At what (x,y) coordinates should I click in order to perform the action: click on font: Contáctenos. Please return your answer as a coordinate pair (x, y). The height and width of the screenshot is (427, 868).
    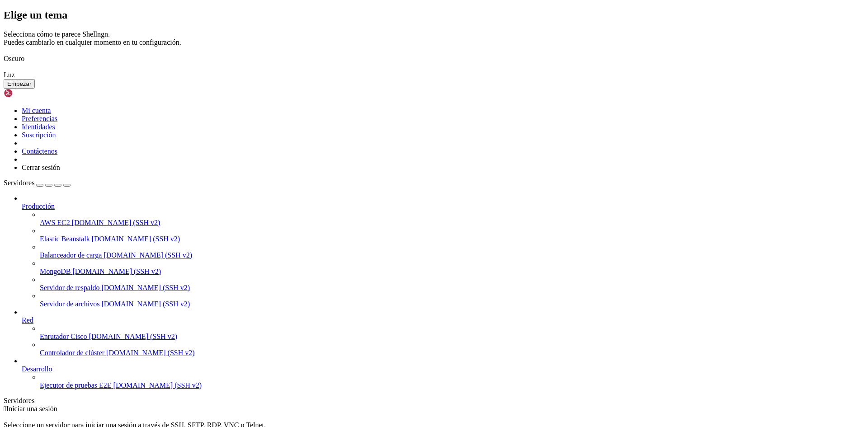
    Looking at the image, I should click on (39, 151).